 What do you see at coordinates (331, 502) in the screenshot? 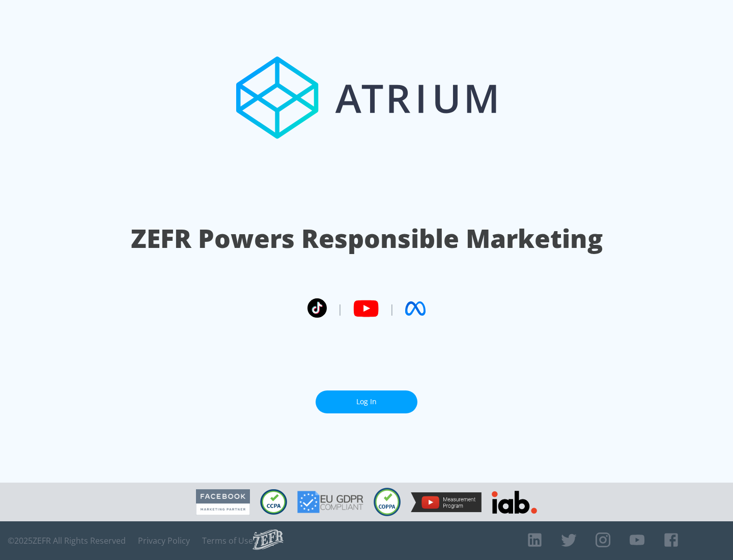
I see `img: GDPR Compliant` at bounding box center [331, 502].